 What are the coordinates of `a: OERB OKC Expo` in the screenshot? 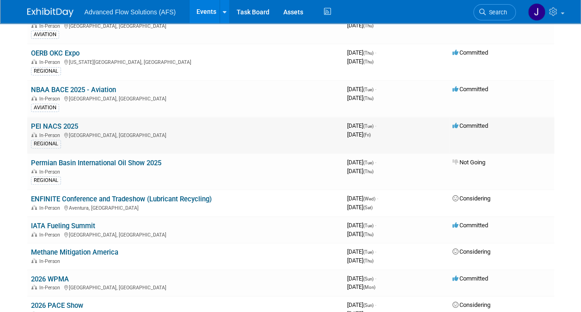 It's located at (55, 53).